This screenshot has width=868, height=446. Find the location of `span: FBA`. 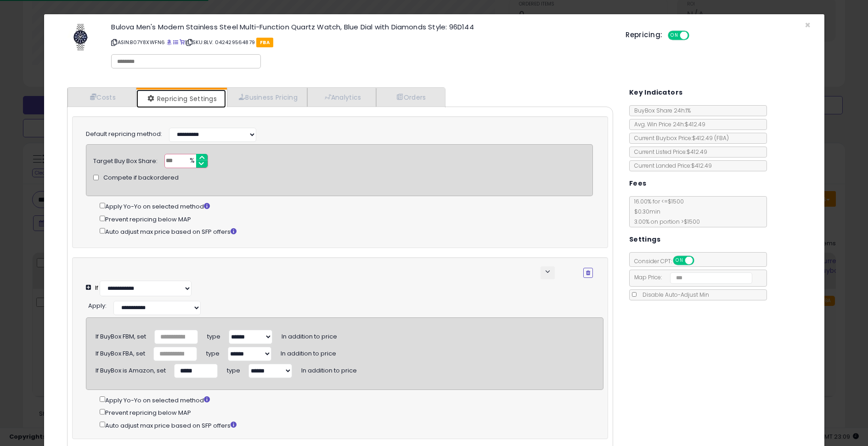

span: FBA is located at coordinates (264, 43).